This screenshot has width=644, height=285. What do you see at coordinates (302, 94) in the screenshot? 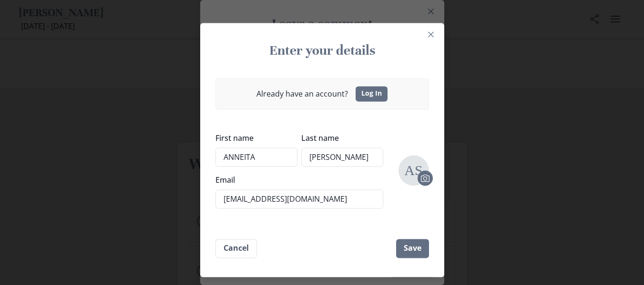
I see `p: Already have an account?` at bounding box center [302, 94].